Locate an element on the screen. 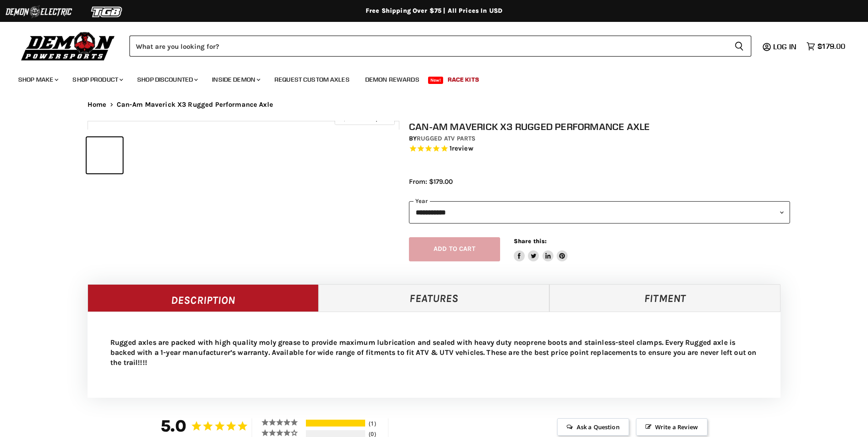 This screenshot has width=868, height=437. div: Free Shipping Over $75 | All Prices In USD is located at coordinates (434, 11).